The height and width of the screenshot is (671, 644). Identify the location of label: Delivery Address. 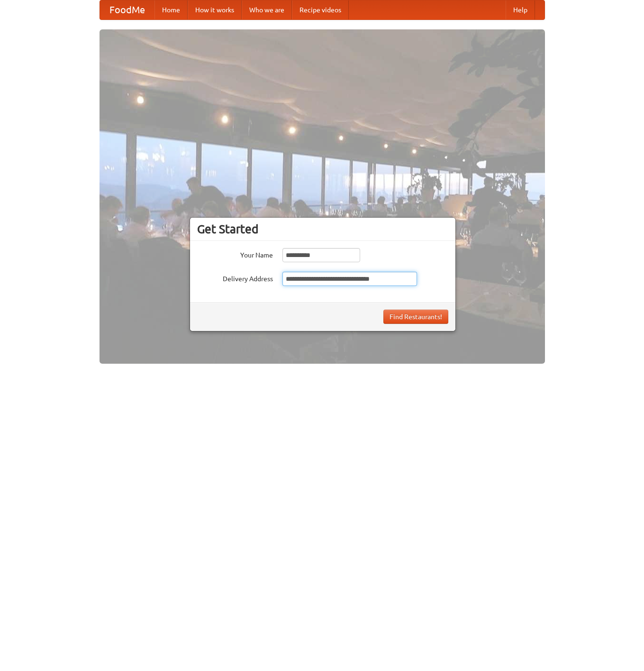
(235, 277).